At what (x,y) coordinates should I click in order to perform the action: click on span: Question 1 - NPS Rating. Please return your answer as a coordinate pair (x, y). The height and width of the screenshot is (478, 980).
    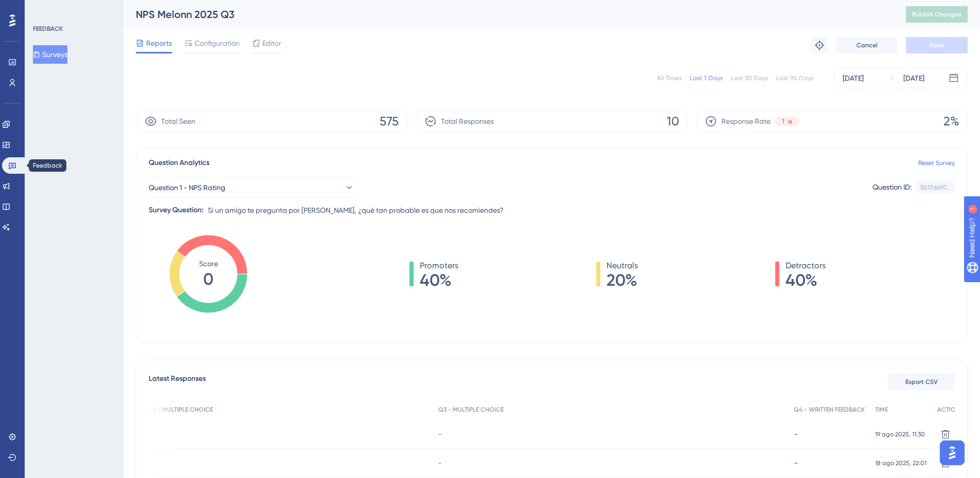
    Looking at the image, I should click on (187, 187).